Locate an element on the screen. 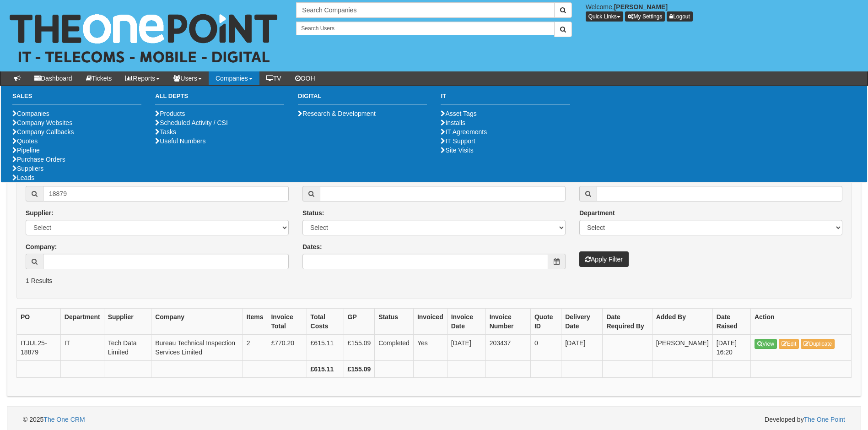 The width and height of the screenshot is (868, 430). span: Developed by is located at coordinates (804, 419).